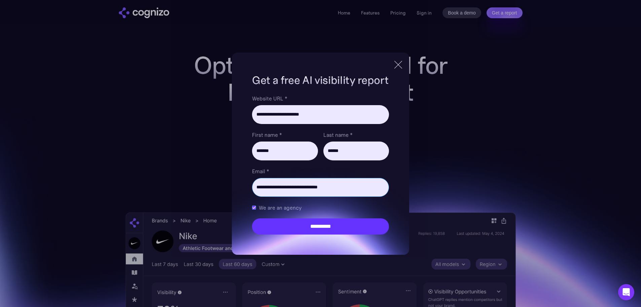 This screenshot has width=641, height=307. Describe the element at coordinates (280, 207) in the screenshot. I see `span: We are an agency` at that location.